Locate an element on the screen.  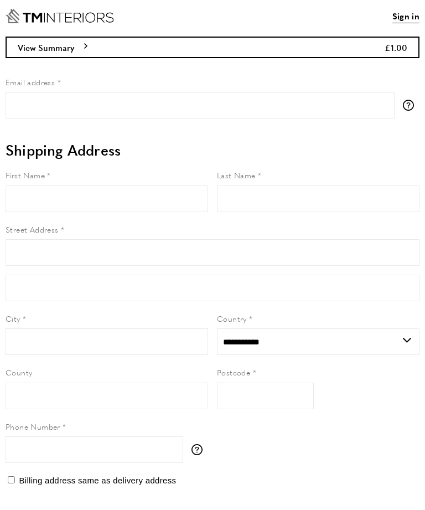
span: First Name is located at coordinates (25, 175).